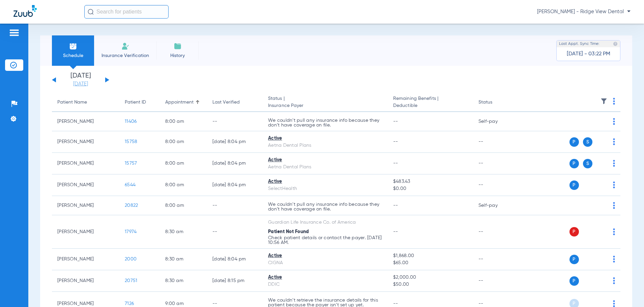 The width and height of the screenshot is (644, 307). What do you see at coordinates (627, 290) in the screenshot?
I see `div: Chat Widget` at bounding box center [627, 290].